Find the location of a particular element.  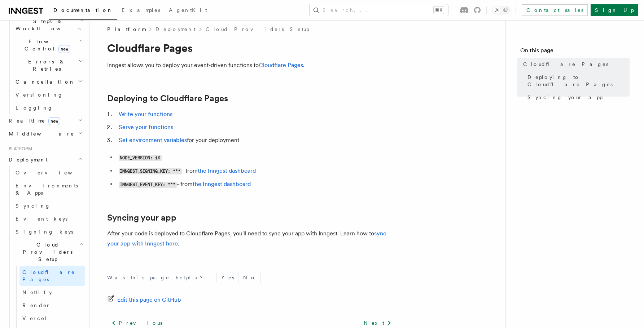

span: Errors & Retries is located at coordinates (46, 65).